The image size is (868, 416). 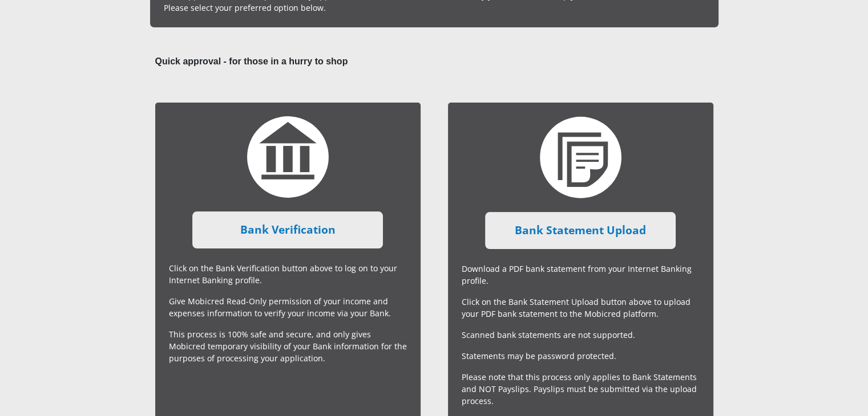 I want to click on img: statement-upload.svg, so click(x=581, y=157).